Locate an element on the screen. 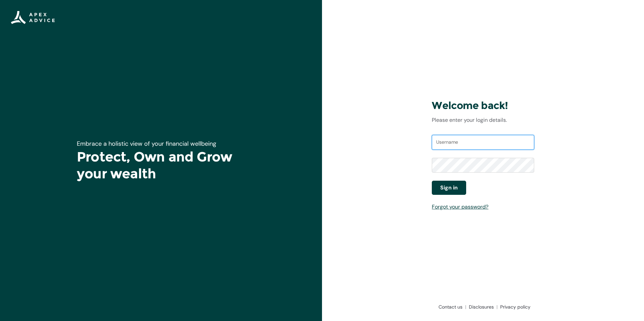 Image resolution: width=644 pixels, height=321 pixels. h3: Welcome back! is located at coordinates (483, 106).